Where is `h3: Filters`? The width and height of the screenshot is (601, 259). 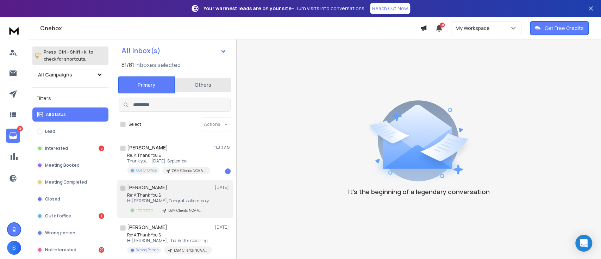
h3: Filters is located at coordinates (70, 98).